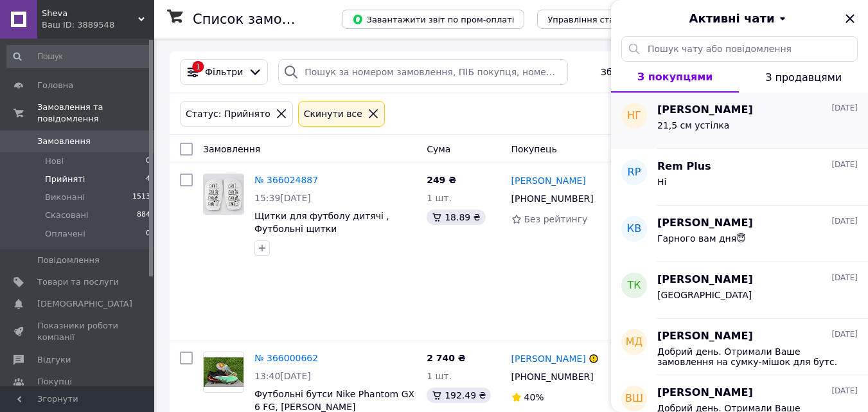  Describe the element at coordinates (96, 113) in the screenshot. I see `span: Замовлення та повідомлення` at that location.